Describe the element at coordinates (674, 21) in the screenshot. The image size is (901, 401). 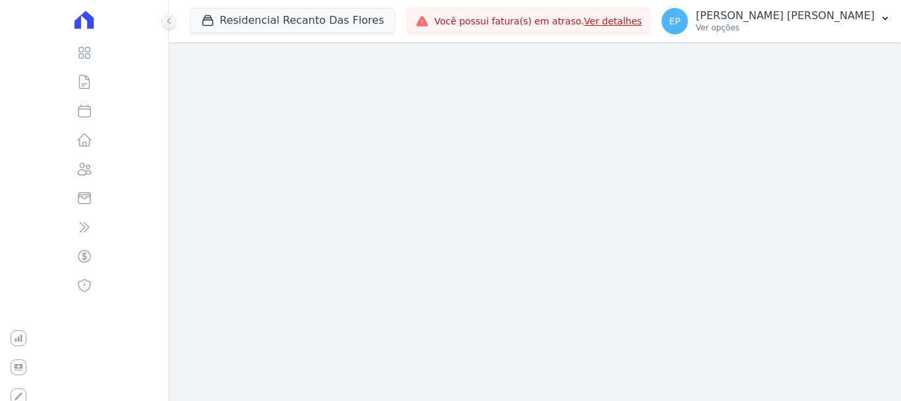
I see `span: EP` at that location.